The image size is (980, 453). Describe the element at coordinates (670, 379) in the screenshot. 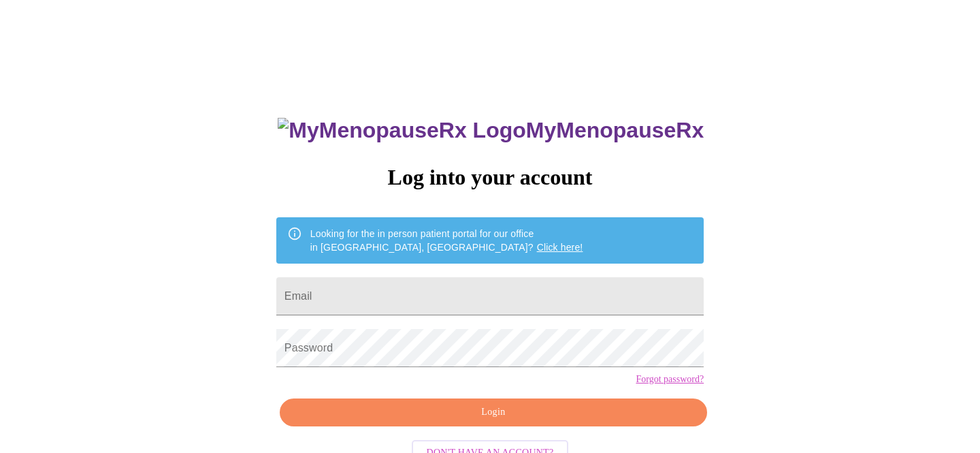

I see `a: Forgot password?` at that location.